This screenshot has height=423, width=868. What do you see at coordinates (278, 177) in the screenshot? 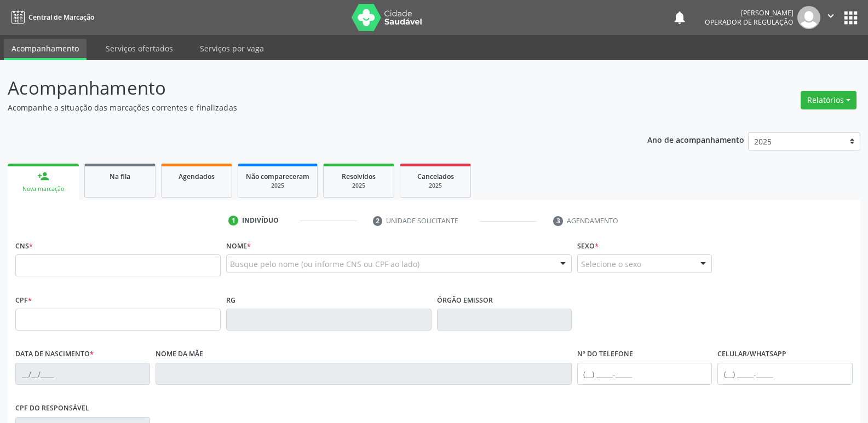
I see `span: Não compareceram` at bounding box center [278, 177].